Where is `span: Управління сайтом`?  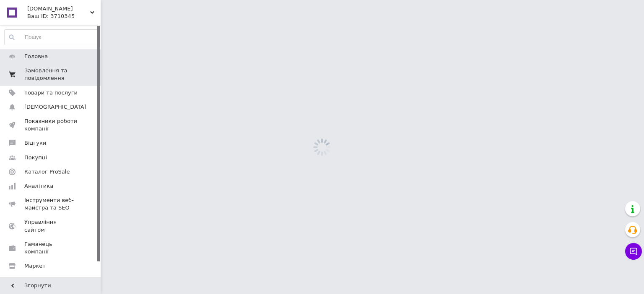 span: Управління сайтом is located at coordinates (51, 226).